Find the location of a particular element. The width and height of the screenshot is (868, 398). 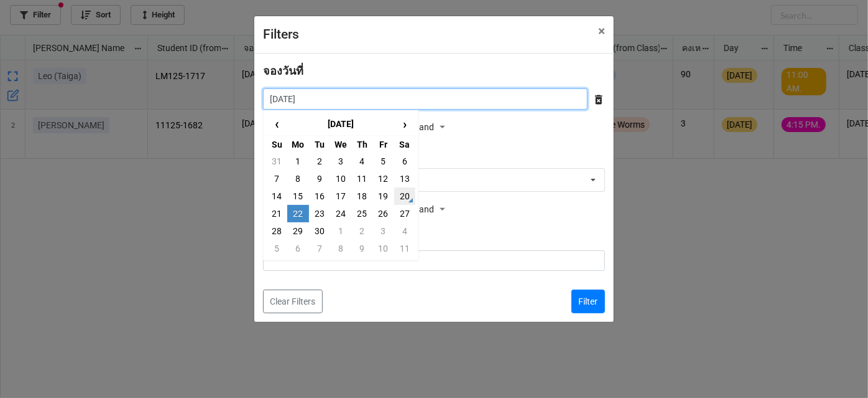

td: 12 is located at coordinates (383, 178).